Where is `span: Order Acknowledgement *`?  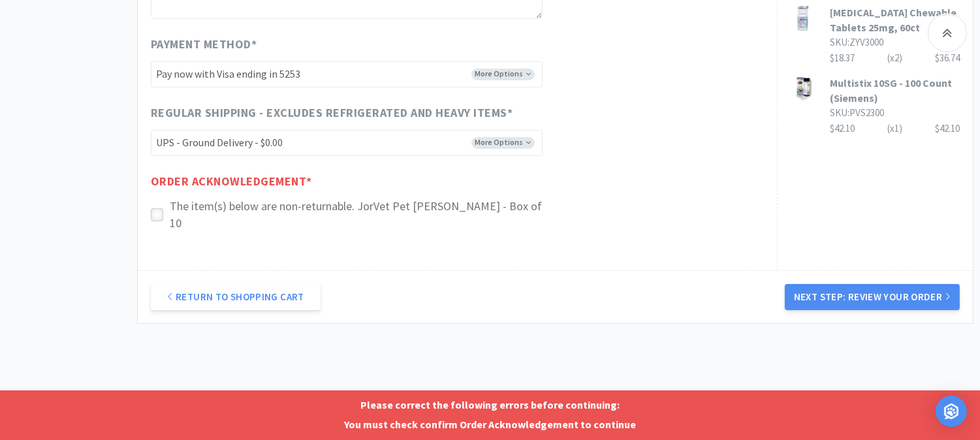
span: Order Acknowledgement * is located at coordinates (231, 182).